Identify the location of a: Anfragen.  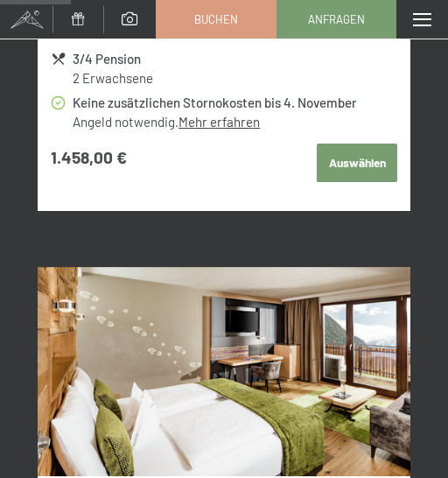
(337, 19).